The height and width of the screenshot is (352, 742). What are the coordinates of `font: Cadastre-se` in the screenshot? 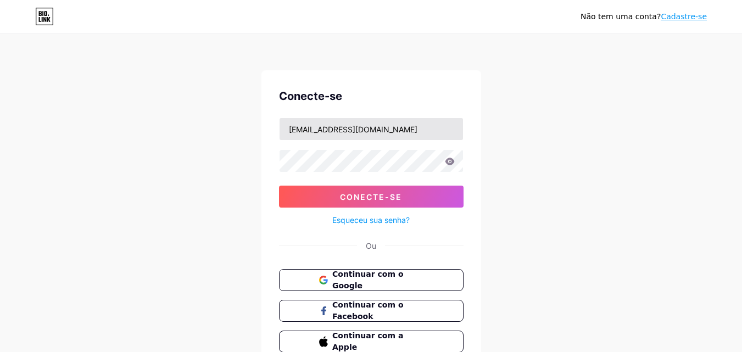 It's located at (684, 16).